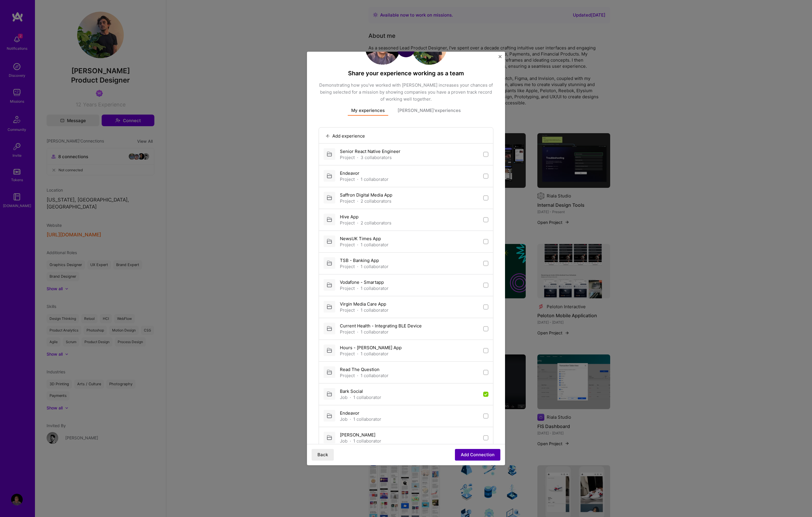  Describe the element at coordinates (360, 391) in the screenshot. I see `div: Bark Social` at that location.